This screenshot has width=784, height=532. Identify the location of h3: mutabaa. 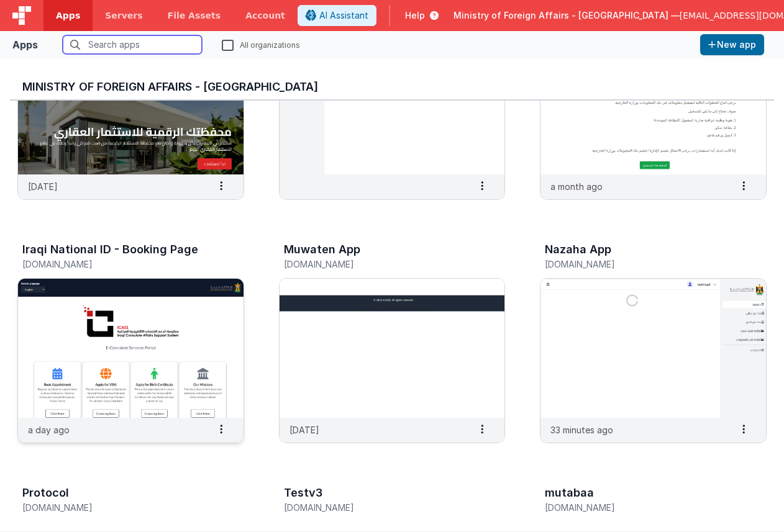
(569, 493).